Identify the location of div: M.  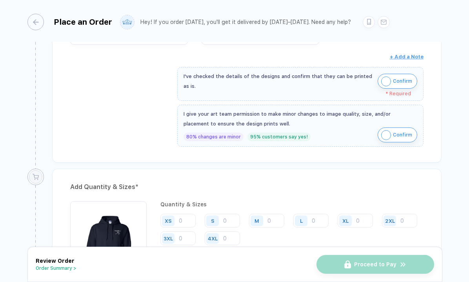
(257, 220).